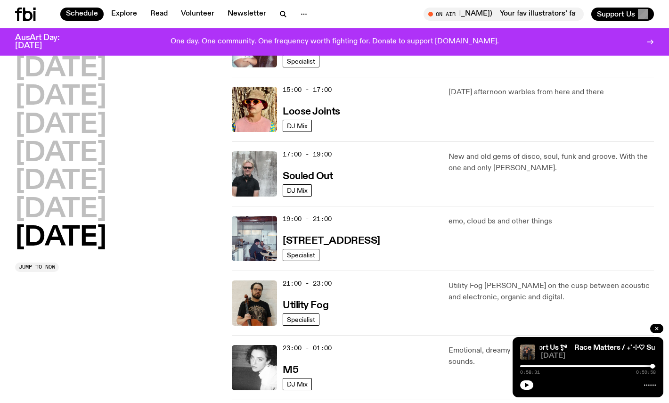 The image size is (669, 403). Describe the element at coordinates (307, 154) in the screenshot. I see `span: 17:00 - 19:00` at that location.